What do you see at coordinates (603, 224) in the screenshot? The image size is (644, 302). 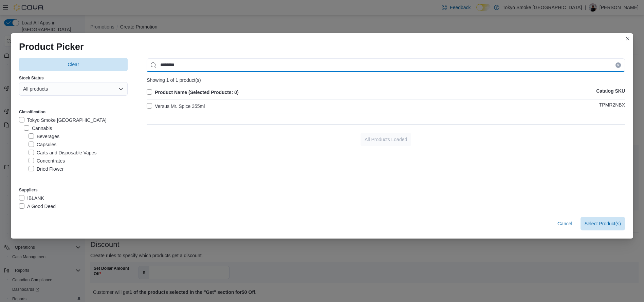 I see `button: Select Product(s)` at bounding box center [603, 224].